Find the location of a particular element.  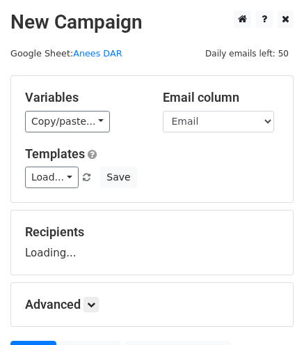

a: Load... is located at coordinates (52, 177).